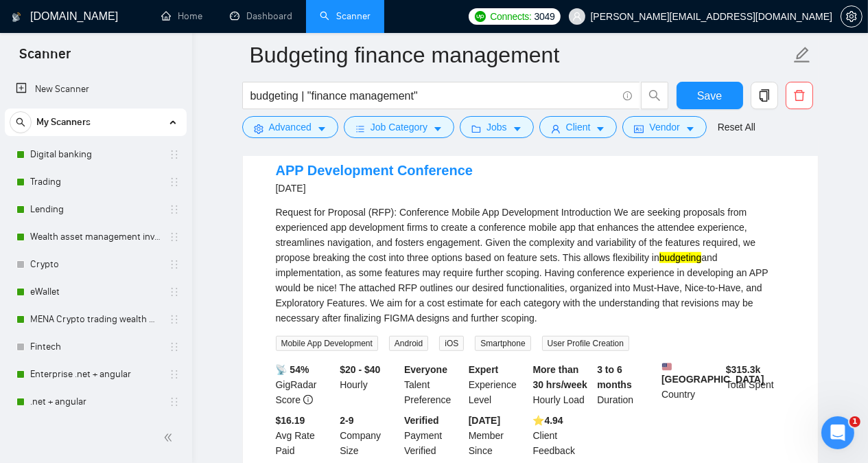 This screenshot has width=868, height=463. I want to click on span: iOS, so click(452, 343).